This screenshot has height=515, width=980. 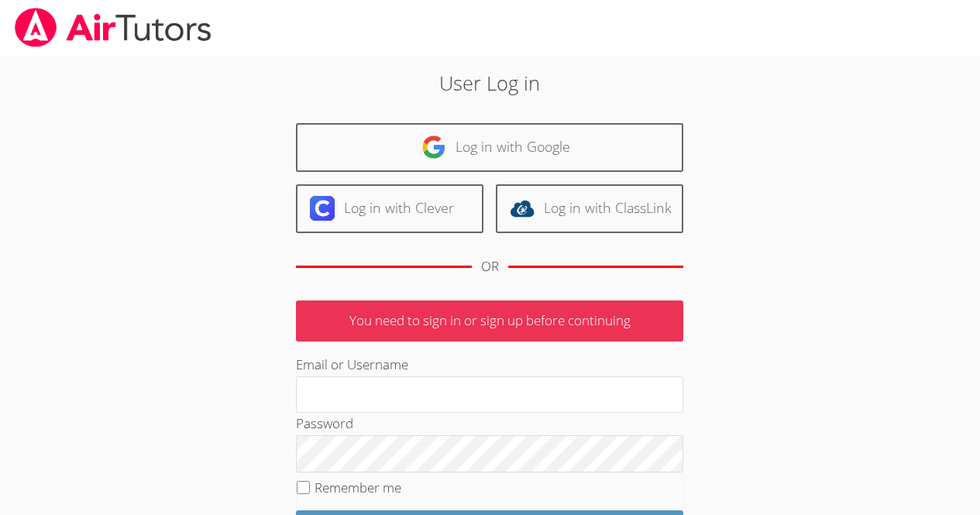 I want to click on img: clever-logo-6eab21bc6e7a338710f1a6ff85c0baf02591cd810cc4098c63d3a4b26e2feb20.svg, so click(x=322, y=209).